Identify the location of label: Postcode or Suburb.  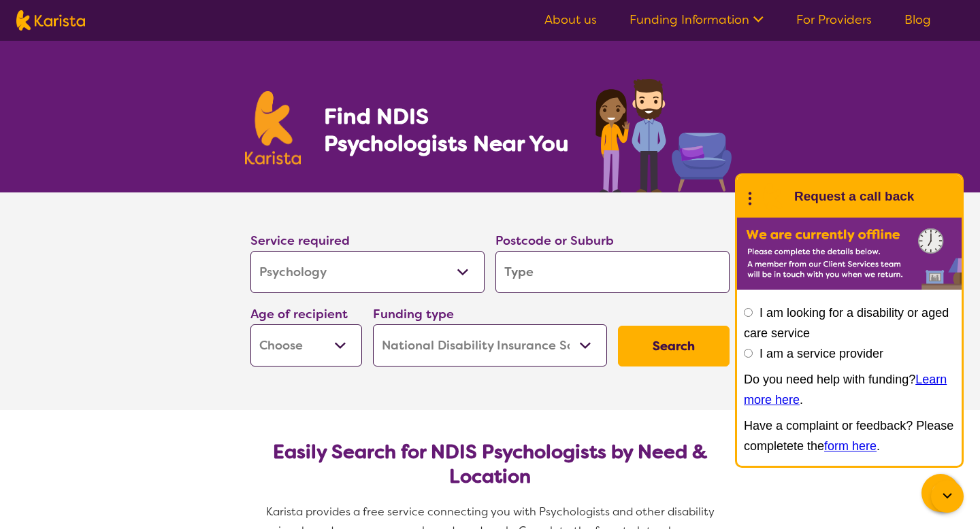
(555, 241).